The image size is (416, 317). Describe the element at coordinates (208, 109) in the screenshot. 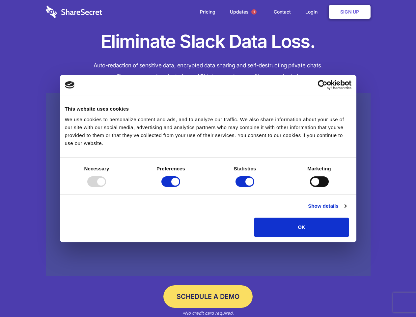

I see `div: This website uses cookies` at that location.